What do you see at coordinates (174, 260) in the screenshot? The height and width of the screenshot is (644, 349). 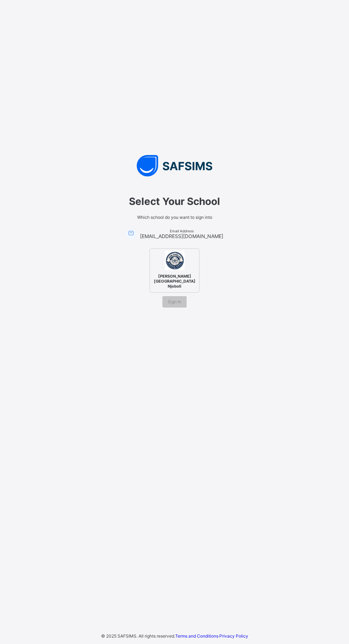 I see `img: Nana Khadija memorial School Njoboli` at bounding box center [174, 260].